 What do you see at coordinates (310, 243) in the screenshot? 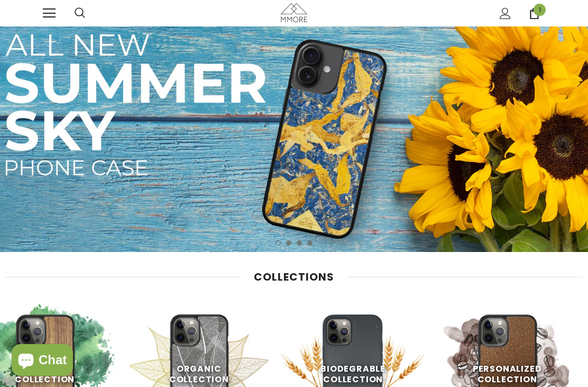
I see `button: 4` at bounding box center [310, 243].